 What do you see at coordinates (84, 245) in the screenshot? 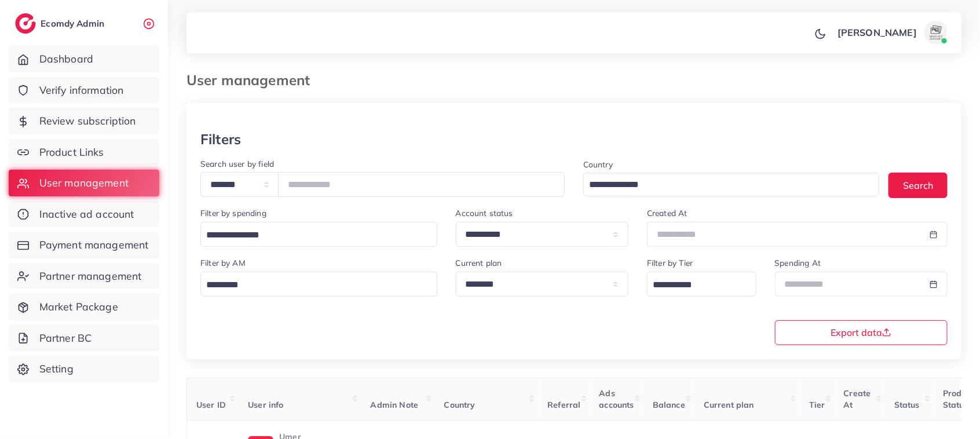
I see `a: Payment management` at bounding box center [84, 245].